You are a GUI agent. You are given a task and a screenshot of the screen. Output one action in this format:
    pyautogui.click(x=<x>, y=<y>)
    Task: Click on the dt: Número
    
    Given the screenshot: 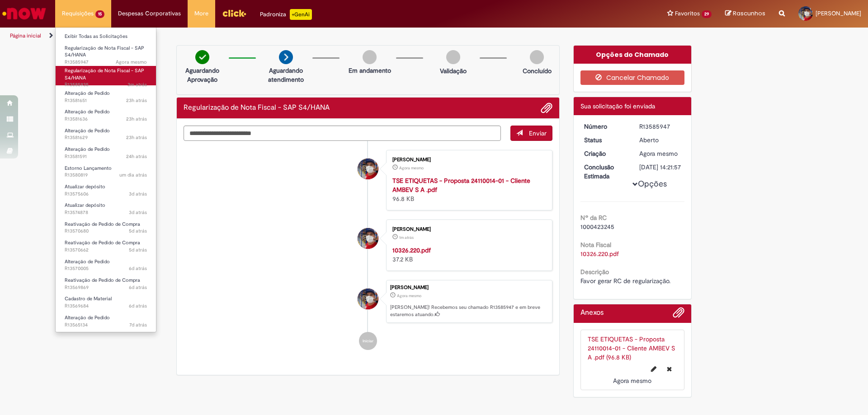 What is the action you would take?
    pyautogui.click(x=605, y=127)
    